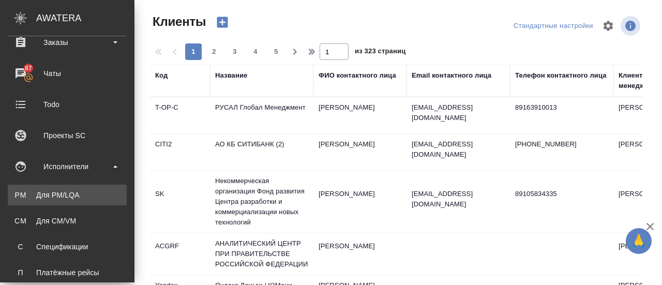 The image size is (662, 285). Describe the element at coordinates (235, 52) in the screenshot. I see `button: 3` at that location.